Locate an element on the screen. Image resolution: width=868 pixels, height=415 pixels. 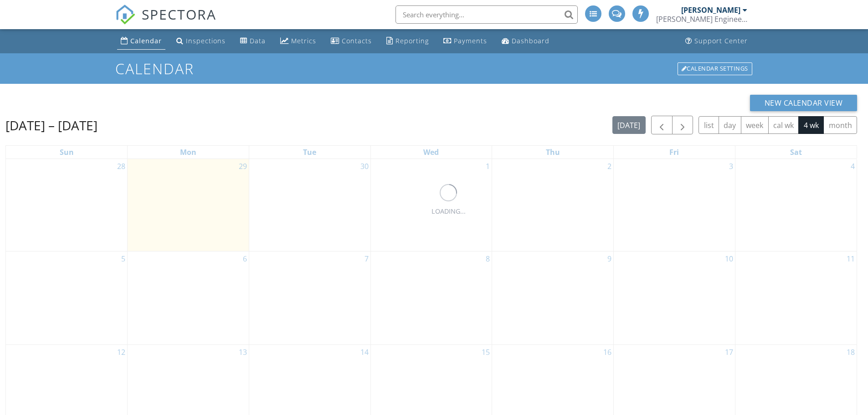
a: Wednesday is located at coordinates (430, 152).